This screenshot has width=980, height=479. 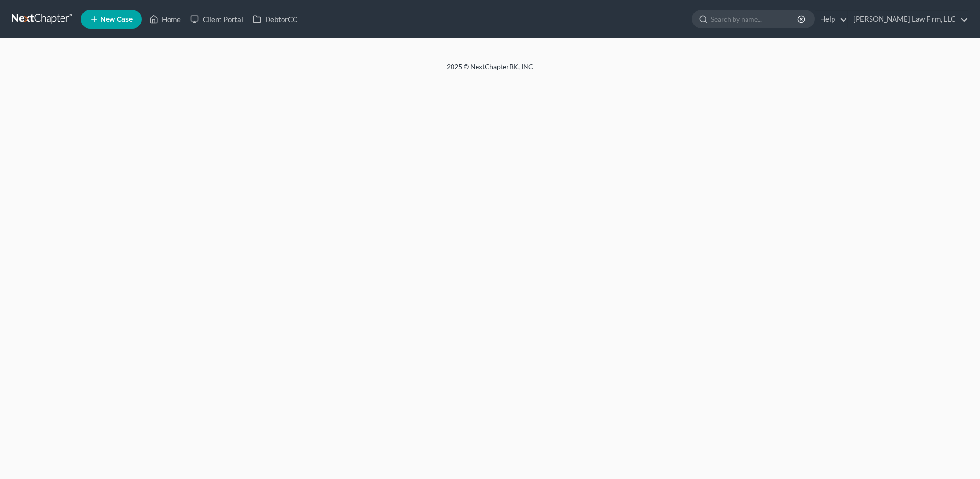 What do you see at coordinates (165, 19) in the screenshot?
I see `a: Home` at bounding box center [165, 19].